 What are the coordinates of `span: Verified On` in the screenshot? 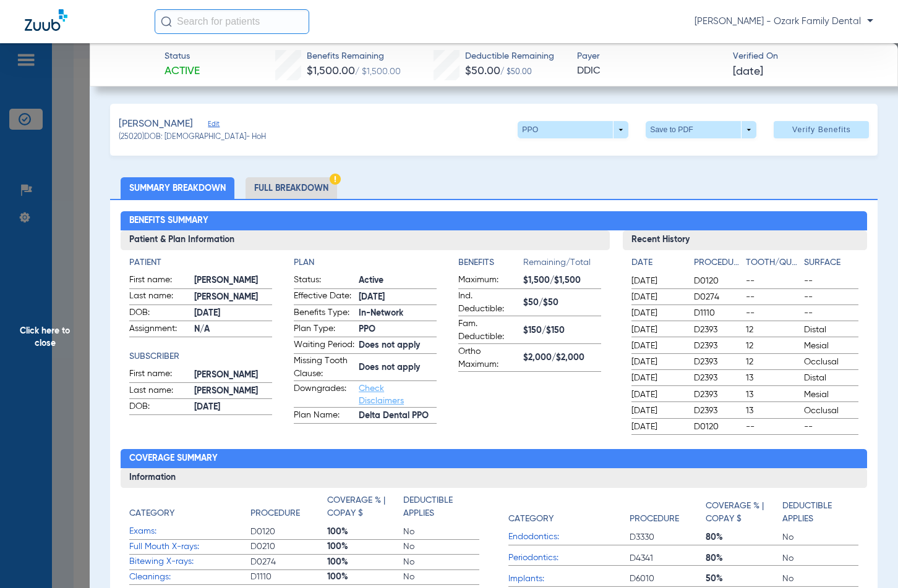 It's located at (805, 56).